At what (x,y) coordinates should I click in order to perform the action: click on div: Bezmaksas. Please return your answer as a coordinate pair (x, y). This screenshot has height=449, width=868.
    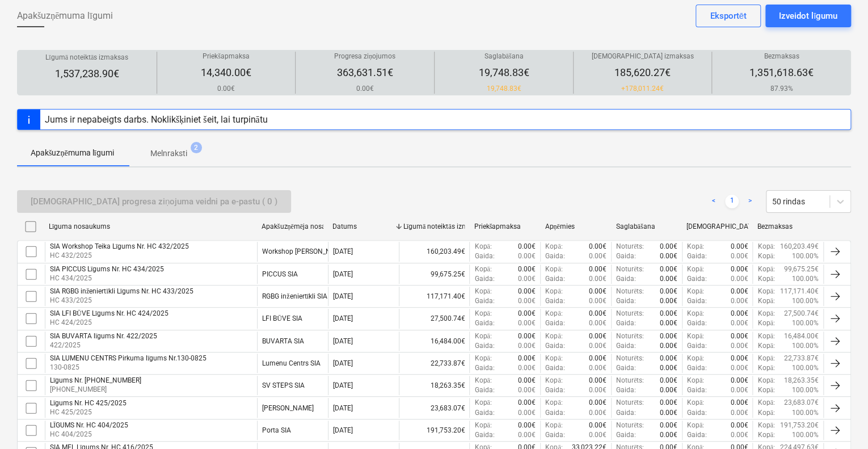
    Looking at the image, I should click on (789, 226).